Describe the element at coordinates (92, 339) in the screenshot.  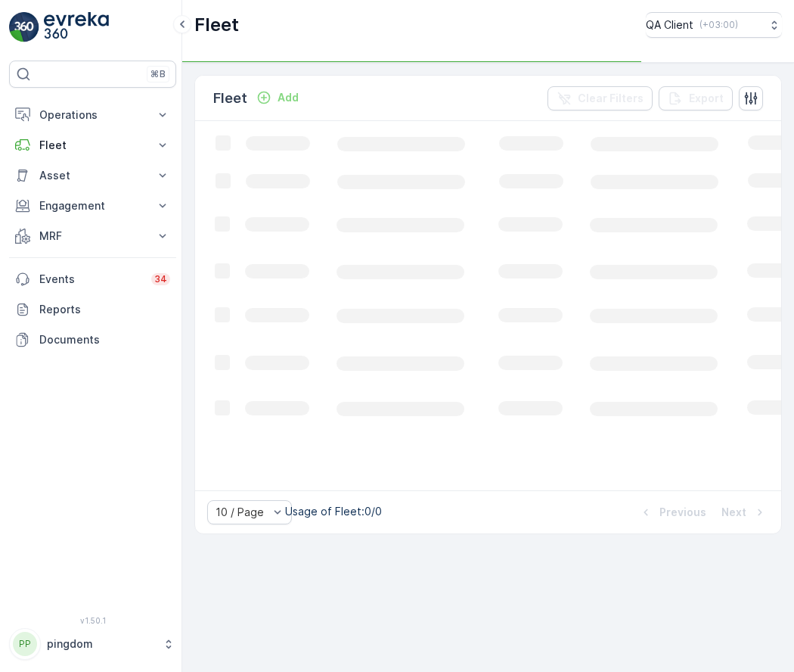
I see `a: Documents` at that location.